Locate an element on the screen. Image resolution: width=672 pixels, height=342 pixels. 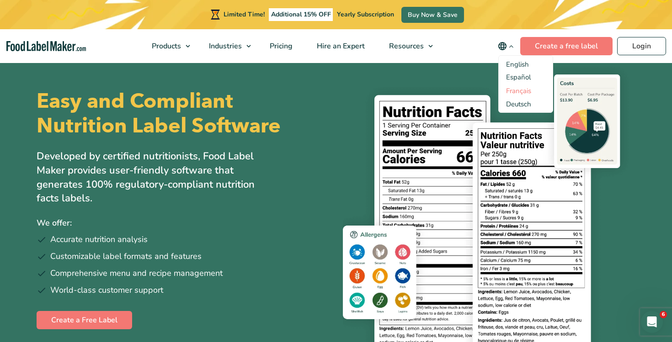
a: Create a free label is located at coordinates (566, 46).